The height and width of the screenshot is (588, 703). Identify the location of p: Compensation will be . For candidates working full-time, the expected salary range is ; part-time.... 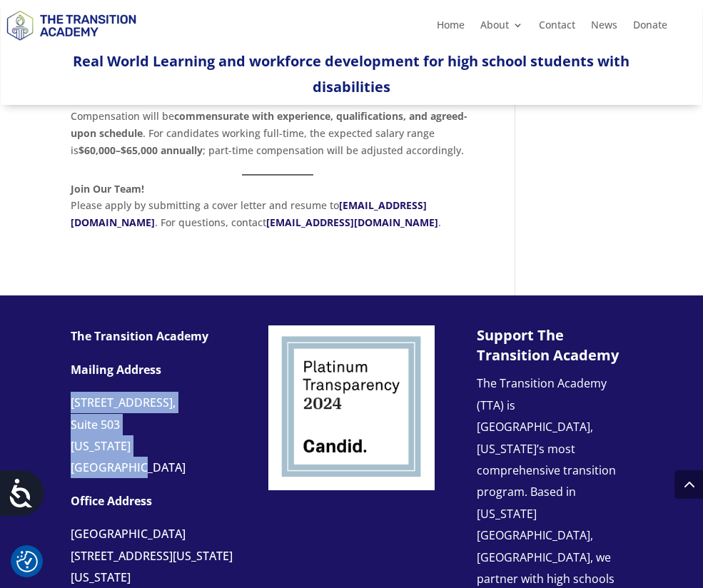
(278, 137).